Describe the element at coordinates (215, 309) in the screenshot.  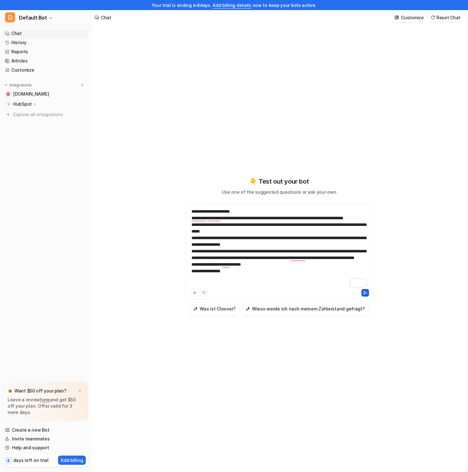
I see `button: Was ist Cloover?Was ist Cloover?` at that location.